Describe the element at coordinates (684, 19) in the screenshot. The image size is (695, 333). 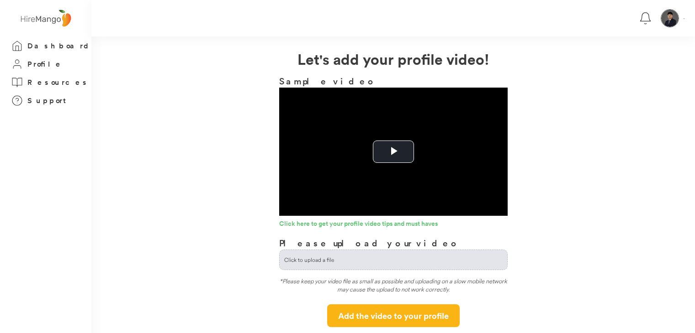
I see `img: Vector` at that location.